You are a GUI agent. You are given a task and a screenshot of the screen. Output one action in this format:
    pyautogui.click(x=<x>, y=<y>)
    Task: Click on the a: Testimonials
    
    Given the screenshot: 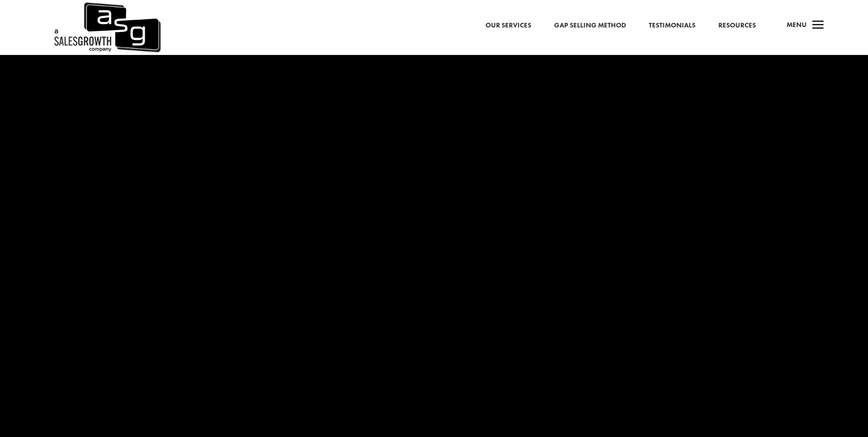 What is the action you would take?
    pyautogui.click(x=672, y=25)
    